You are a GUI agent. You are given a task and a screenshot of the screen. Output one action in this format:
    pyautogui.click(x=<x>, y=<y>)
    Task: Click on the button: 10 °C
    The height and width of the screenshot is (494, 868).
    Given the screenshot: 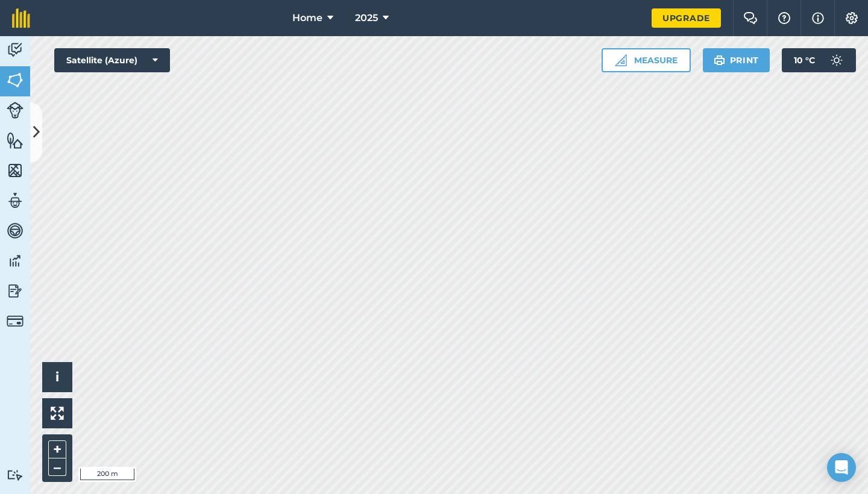 What is the action you would take?
    pyautogui.click(x=818, y=60)
    